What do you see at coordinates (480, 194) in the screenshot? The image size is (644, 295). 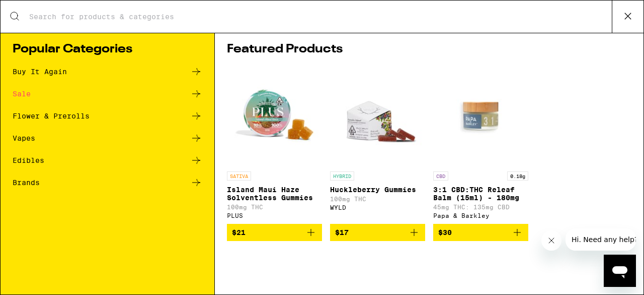 I see `p: 3:1 CBD:THC Releaf Balm (15ml) - 180mg` at bounding box center [480, 194].